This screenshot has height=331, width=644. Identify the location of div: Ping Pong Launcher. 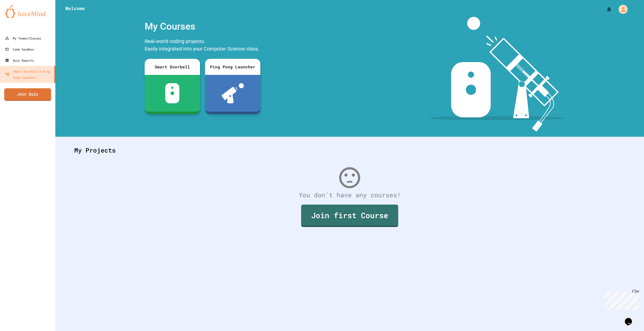
(233, 67).